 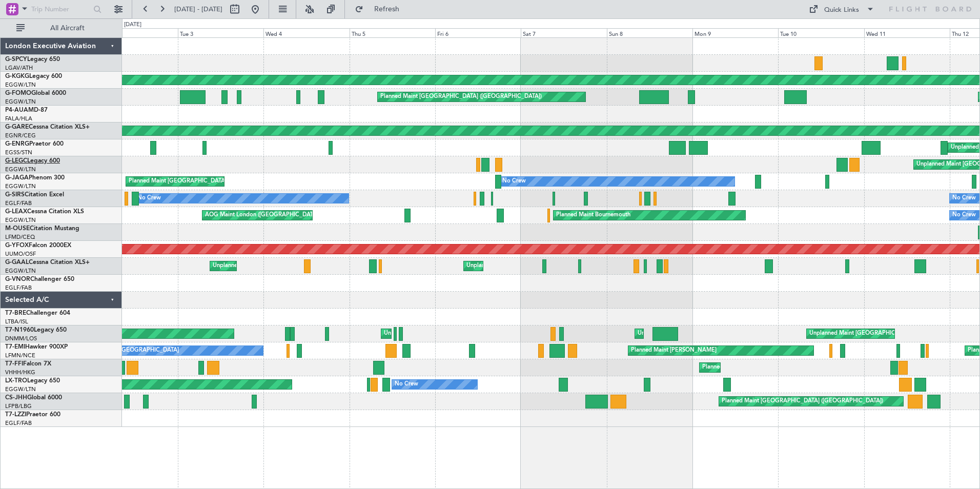 What do you see at coordinates (33, 76) in the screenshot?
I see `a: G-KGKGLegacy 600` at bounding box center [33, 76].